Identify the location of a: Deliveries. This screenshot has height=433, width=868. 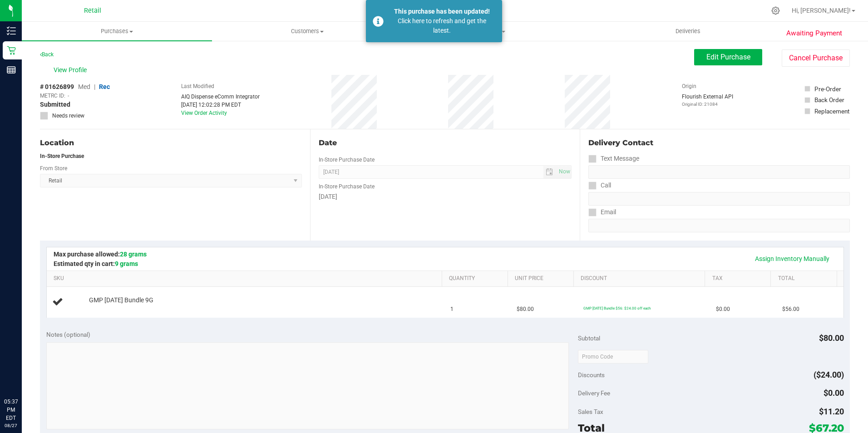
(688, 31).